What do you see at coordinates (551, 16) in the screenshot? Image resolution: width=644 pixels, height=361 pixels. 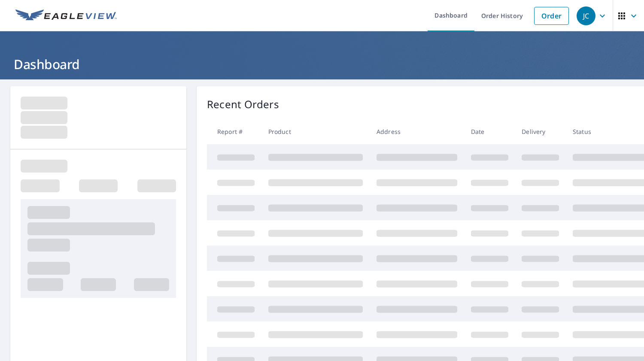 I see `a: Order` at bounding box center [551, 16].